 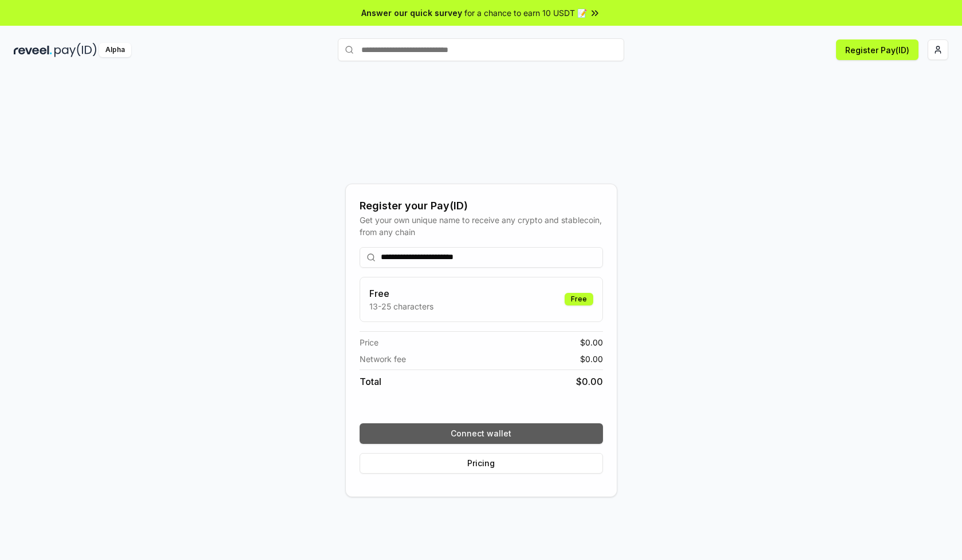 What do you see at coordinates (401, 306) in the screenshot?
I see `p: 13-25 characters` at bounding box center [401, 306].